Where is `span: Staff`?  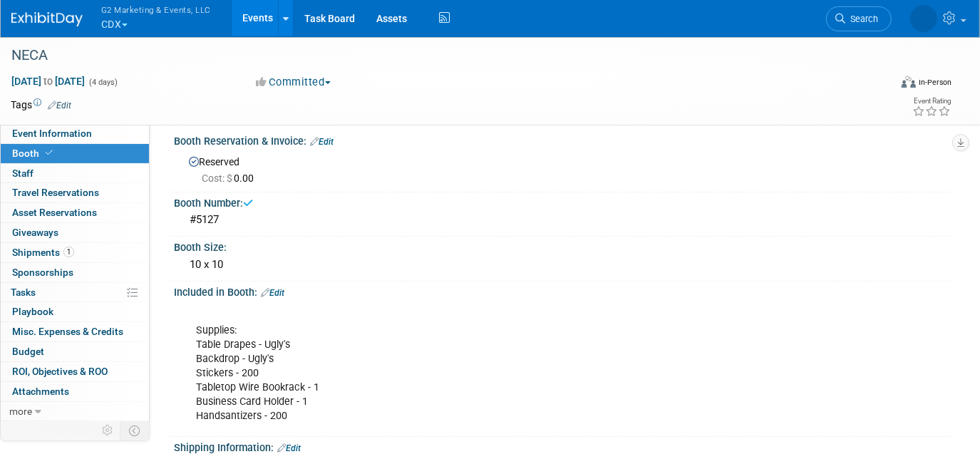
span: Staff is located at coordinates (23, 174).